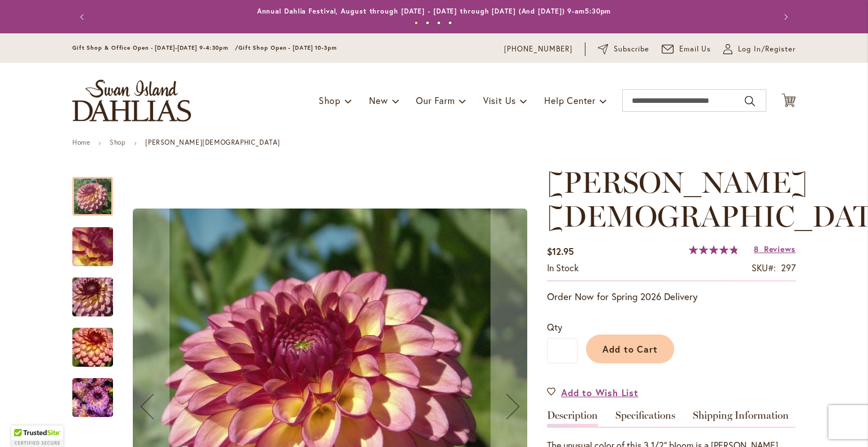 The width and height of the screenshot is (868, 447). I want to click on div: 297, so click(788, 267).